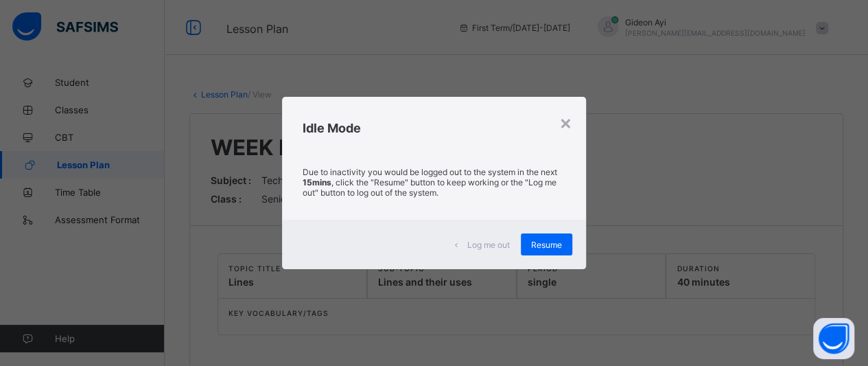 This screenshot has height=366, width=868. I want to click on span: Log me out, so click(489, 245).